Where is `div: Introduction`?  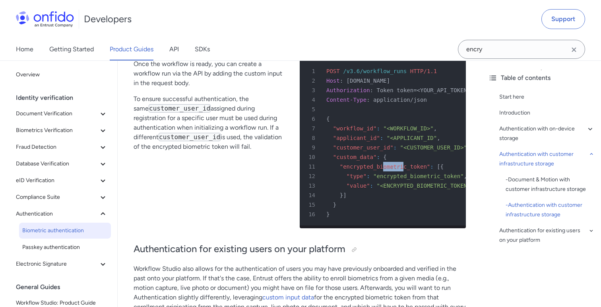 div: Introduction is located at coordinates (547, 113).